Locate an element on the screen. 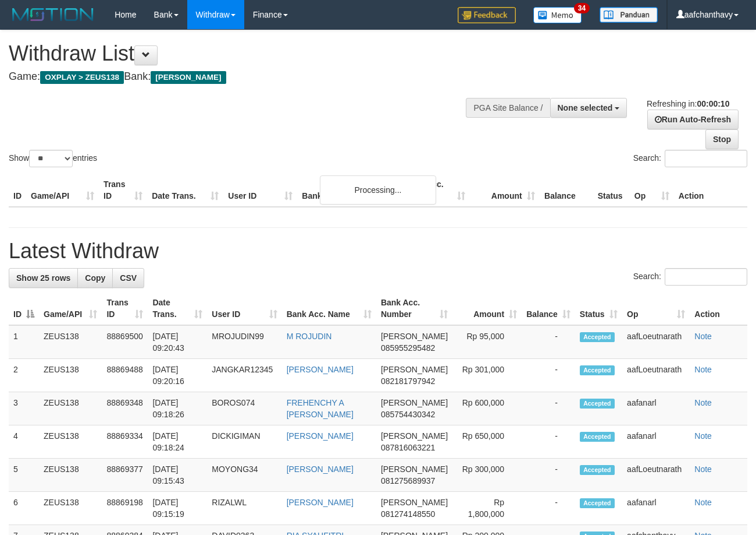 The image size is (756, 535). th: ID is located at coordinates (18, 190).